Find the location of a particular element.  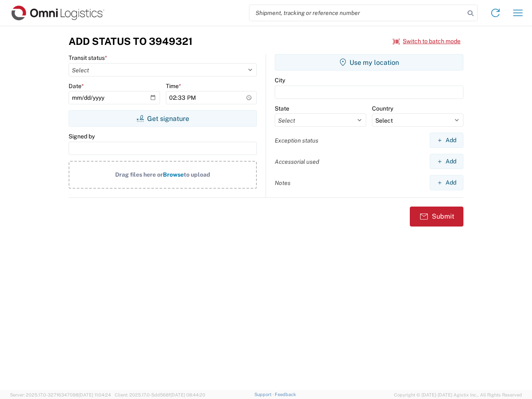

h3: Add Status to 3949321 is located at coordinates (131, 41).